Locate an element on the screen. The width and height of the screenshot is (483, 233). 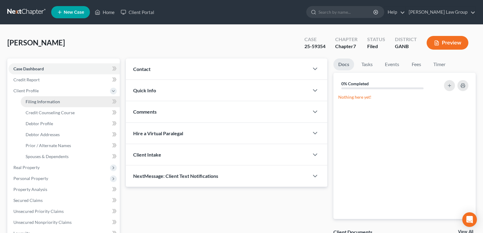
span: Secured Claims is located at coordinates (28, 200).